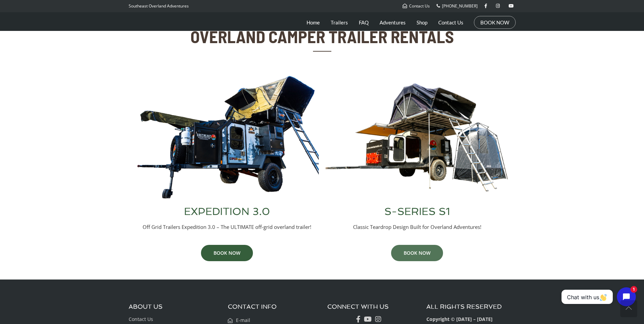 The height and width of the screenshot is (324, 644). I want to click on h3: S-SERIES S1, so click(417, 211).